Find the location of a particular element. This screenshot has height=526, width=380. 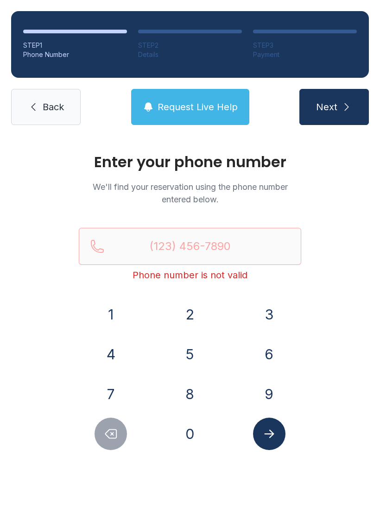

button: Submit lookup form is located at coordinates (269, 434).